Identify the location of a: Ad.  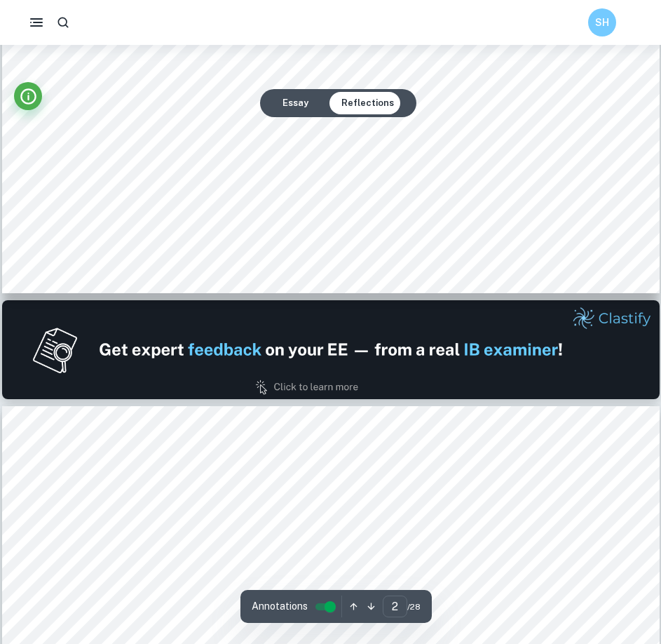
(331, 349).